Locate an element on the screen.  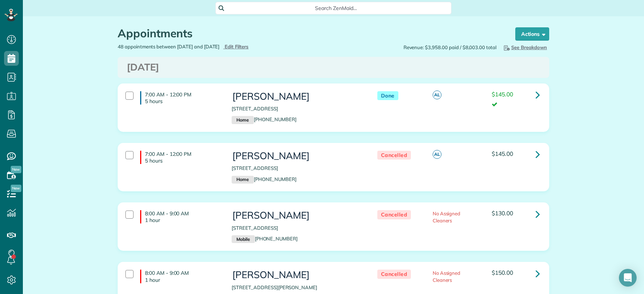
div: Open Intercom Messenger is located at coordinates (628, 278).